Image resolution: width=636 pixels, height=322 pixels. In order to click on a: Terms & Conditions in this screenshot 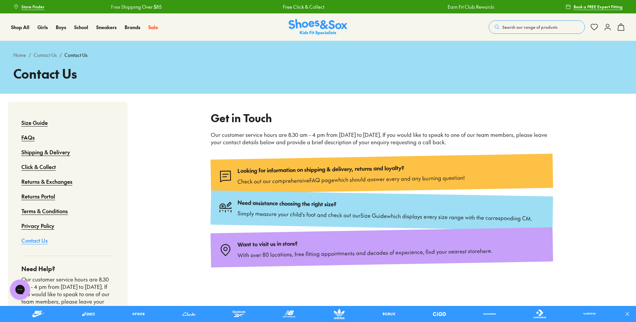, I will do `click(44, 211)`.